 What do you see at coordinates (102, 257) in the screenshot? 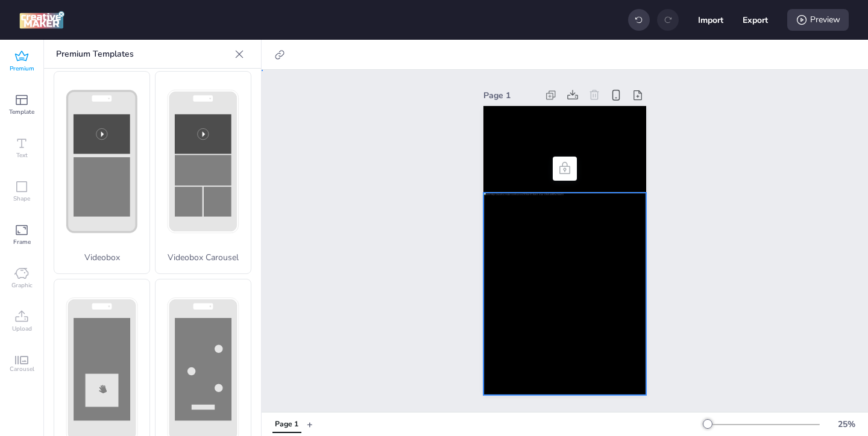
I see `p: Videobox` at bounding box center [102, 257].